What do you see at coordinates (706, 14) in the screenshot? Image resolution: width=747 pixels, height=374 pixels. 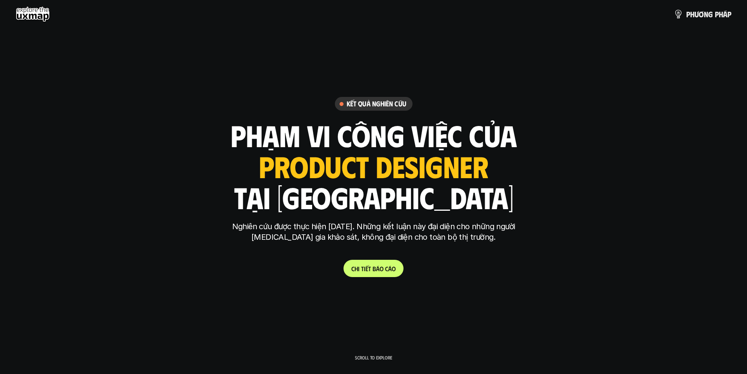 I see `span: n` at bounding box center [706, 14].